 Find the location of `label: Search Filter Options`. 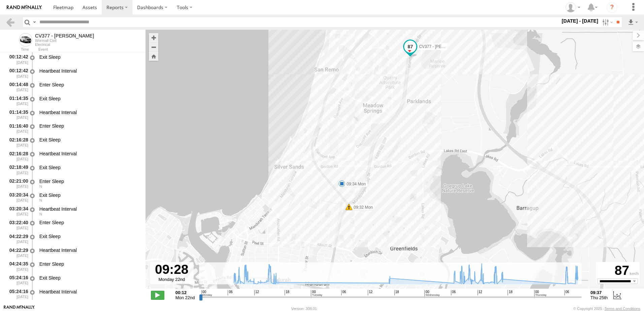

label: Search Filter Options is located at coordinates (607, 22).